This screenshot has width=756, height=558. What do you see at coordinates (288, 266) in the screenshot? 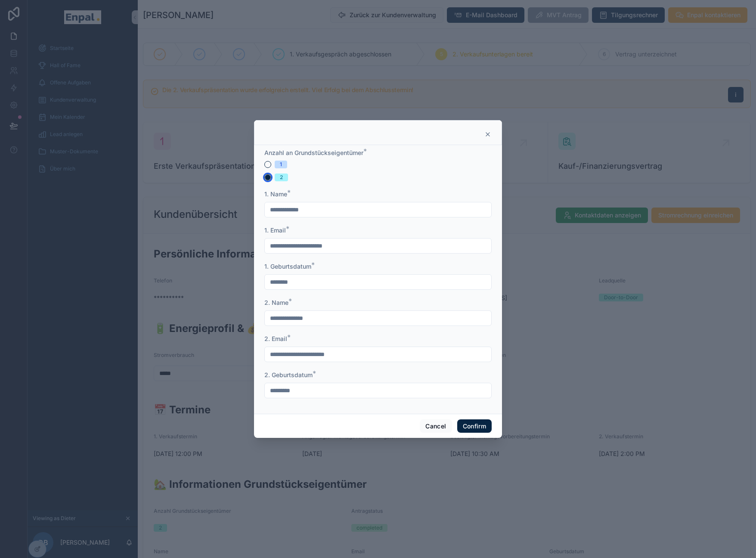
I see `span: 1. Geburtsdatum` at bounding box center [288, 266].